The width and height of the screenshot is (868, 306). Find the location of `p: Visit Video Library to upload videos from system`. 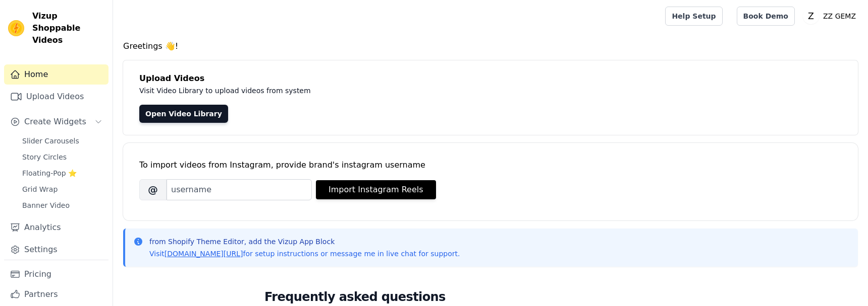

p: Visit Video Library to upload videos from system is located at coordinates (365, 90).